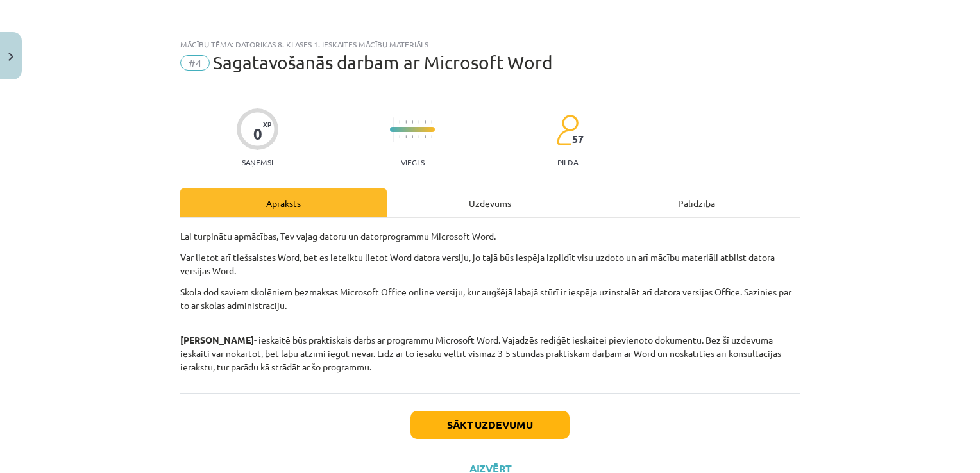 The image size is (980, 473). Describe the element at coordinates (413, 162) in the screenshot. I see `p: Viegls` at that location.